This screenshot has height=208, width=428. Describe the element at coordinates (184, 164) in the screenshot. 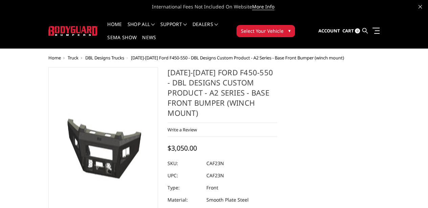

I see `dt: SKU:` at that location.